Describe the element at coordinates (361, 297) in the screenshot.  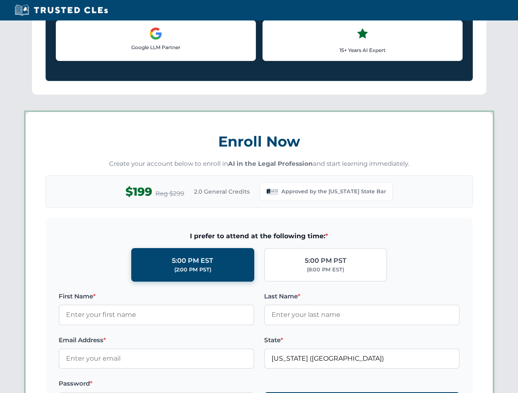
I see `label: Last Name` at that location.